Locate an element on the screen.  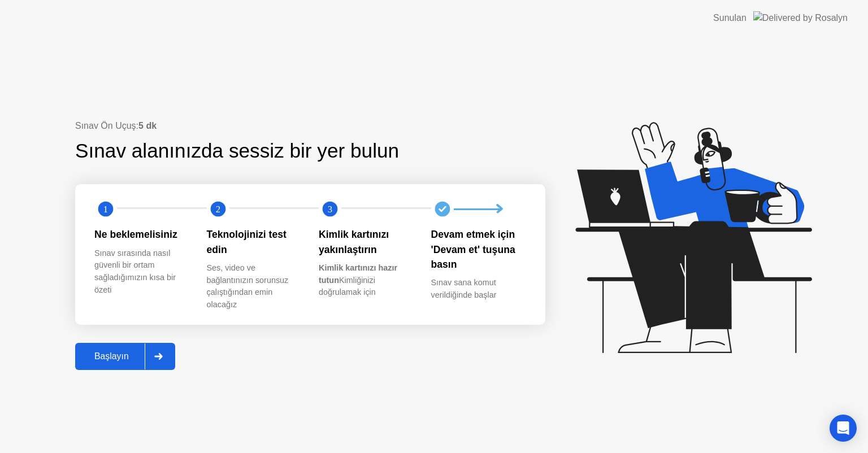
div: Ne beklemelisiniz is located at coordinates (141, 235).